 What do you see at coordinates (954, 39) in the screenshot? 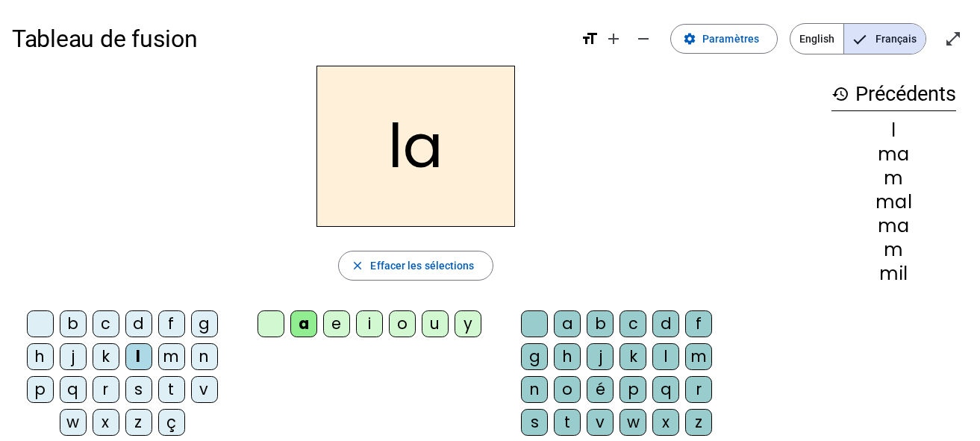
I see `mat-icon: open_in_full` at bounding box center [954, 39].